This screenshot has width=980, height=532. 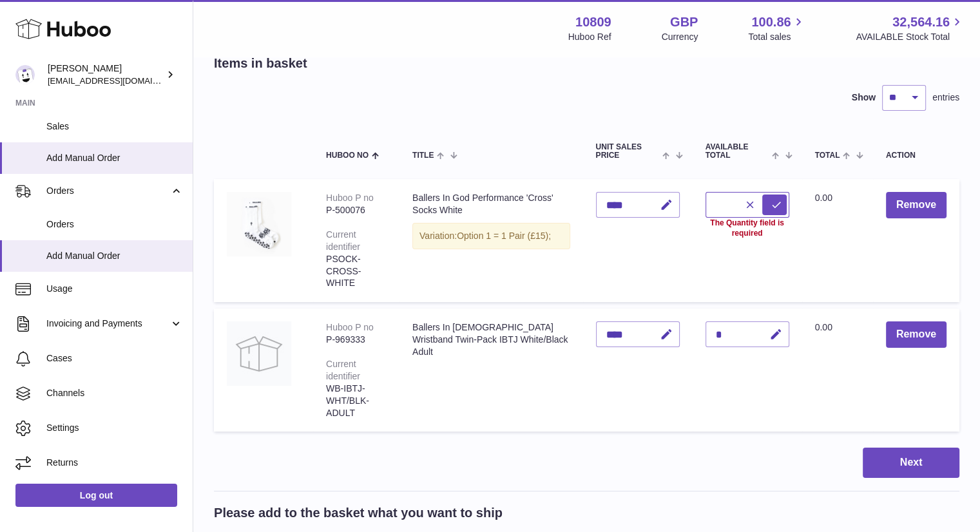 I want to click on span: Title, so click(x=422, y=155).